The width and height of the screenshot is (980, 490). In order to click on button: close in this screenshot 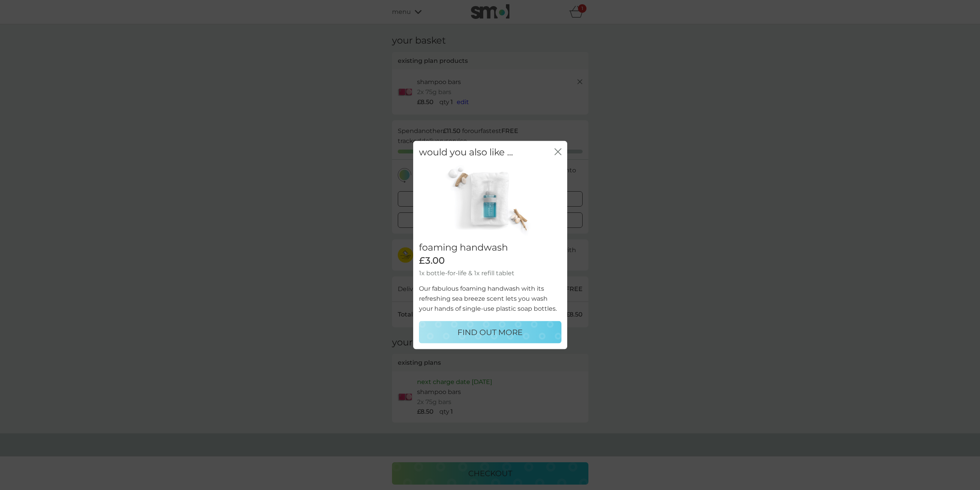, I will do `click(558, 152)`.